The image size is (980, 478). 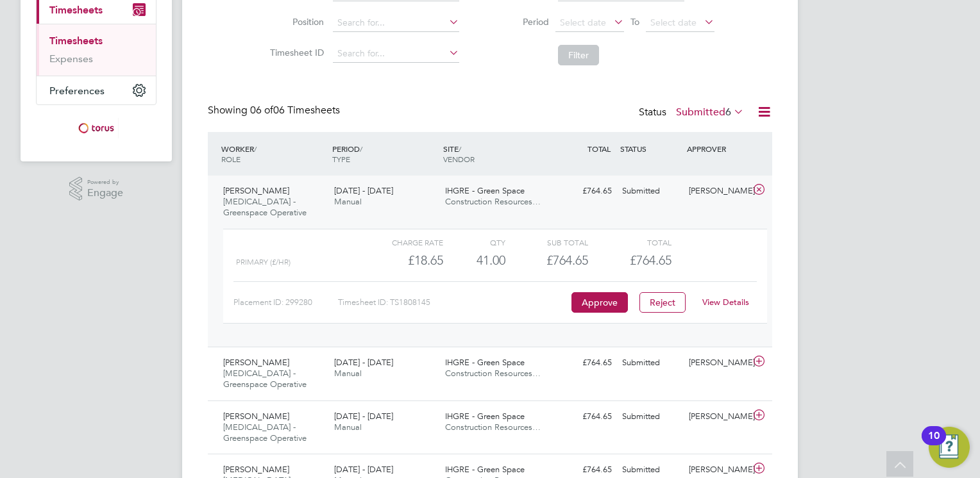 What do you see at coordinates (495, 154) in the screenshot?
I see `div: SITE` at bounding box center [495, 154].